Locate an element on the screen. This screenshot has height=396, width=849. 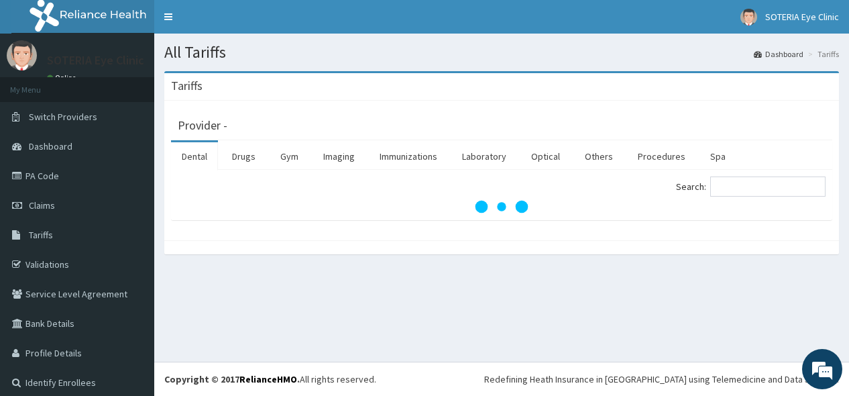
span: Tariffs is located at coordinates (41, 235).